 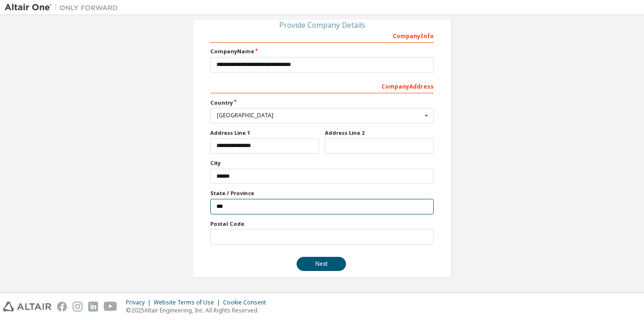 What do you see at coordinates (188, 303) in the screenshot?
I see `div: Website Terms of Use` at bounding box center [188, 303].